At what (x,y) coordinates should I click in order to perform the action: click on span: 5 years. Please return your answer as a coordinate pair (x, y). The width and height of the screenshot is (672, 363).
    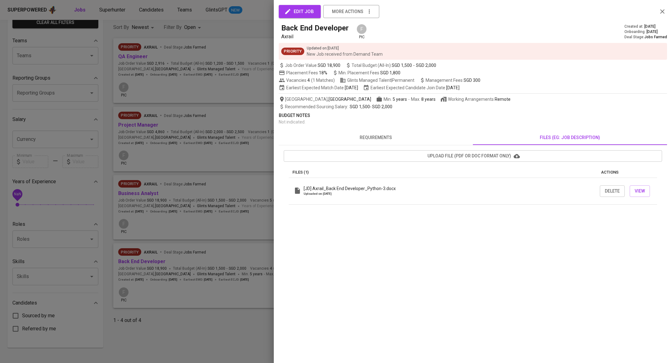
    Looking at the image, I should click on (400, 99).